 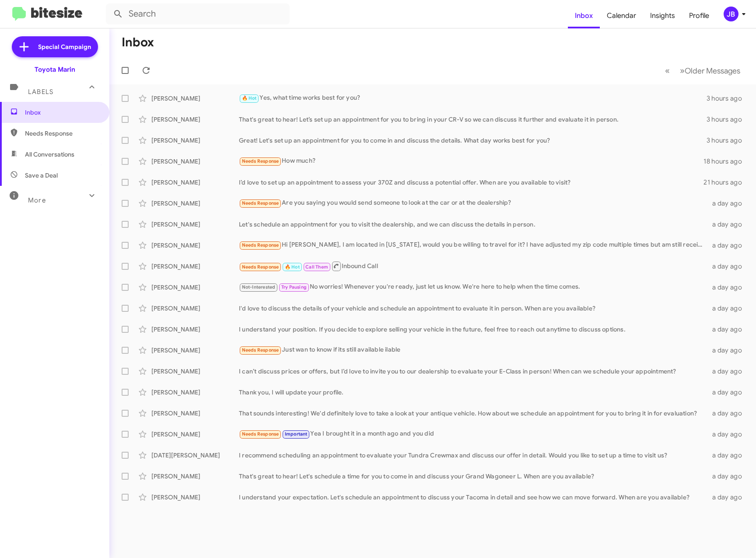 I want to click on span: Special Campaign, so click(x=64, y=47).